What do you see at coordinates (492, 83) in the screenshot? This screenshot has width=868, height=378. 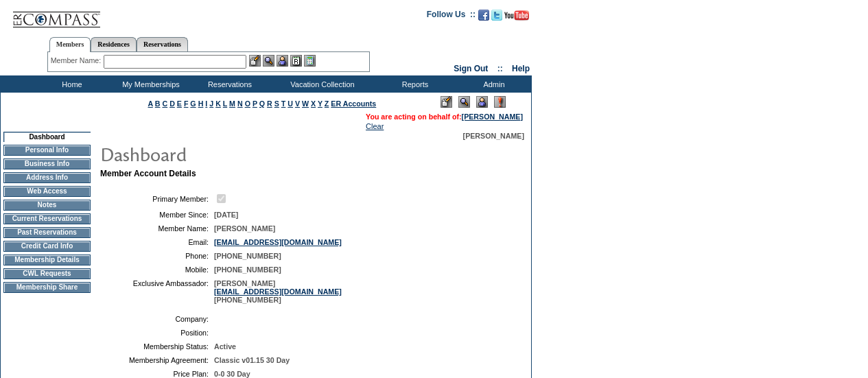 I see `td: Admin` at bounding box center [492, 83].